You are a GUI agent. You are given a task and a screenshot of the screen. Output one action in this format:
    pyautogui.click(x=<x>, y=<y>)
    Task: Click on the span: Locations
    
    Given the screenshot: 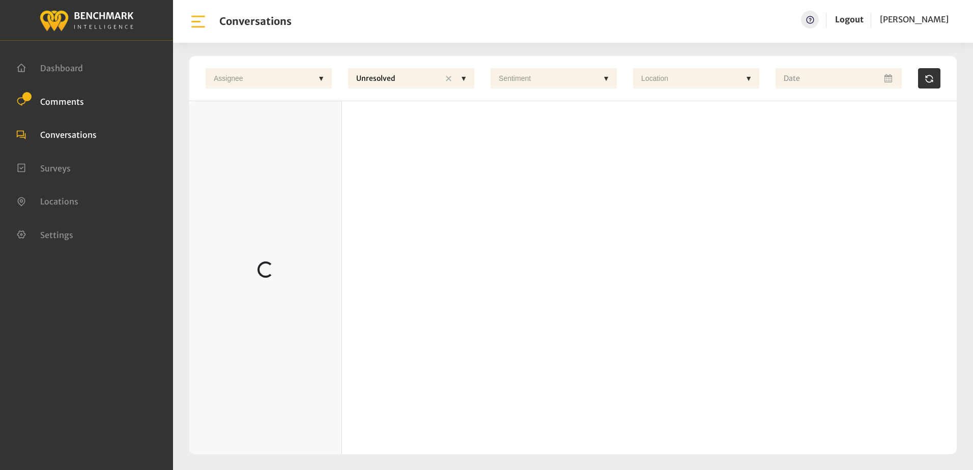 What is the action you would take?
    pyautogui.click(x=59, y=201)
    